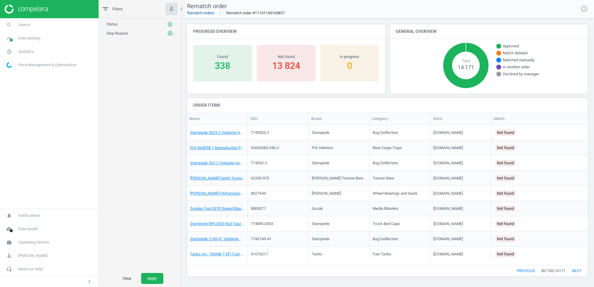 This screenshot has width=594, height=287. Describe the element at coordinates (466, 67) in the screenshot. I see `div: 14 171` at that location.